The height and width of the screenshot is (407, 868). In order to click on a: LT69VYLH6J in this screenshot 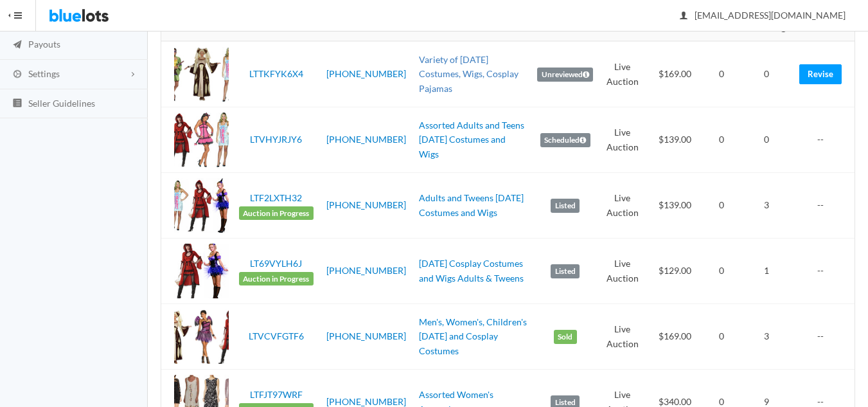, I will do `click(276, 263)`.